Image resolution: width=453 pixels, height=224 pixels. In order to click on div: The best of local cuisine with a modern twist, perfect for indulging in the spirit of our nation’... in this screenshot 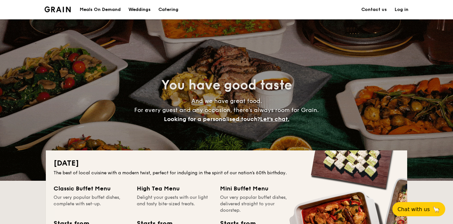, I will do `click(226, 173)`.